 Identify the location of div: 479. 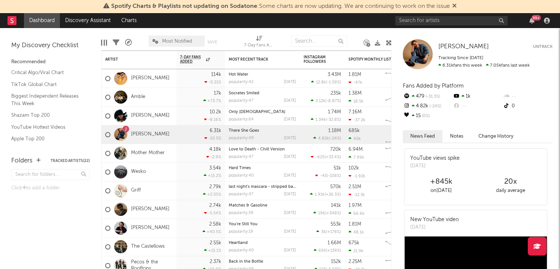
(427, 97).